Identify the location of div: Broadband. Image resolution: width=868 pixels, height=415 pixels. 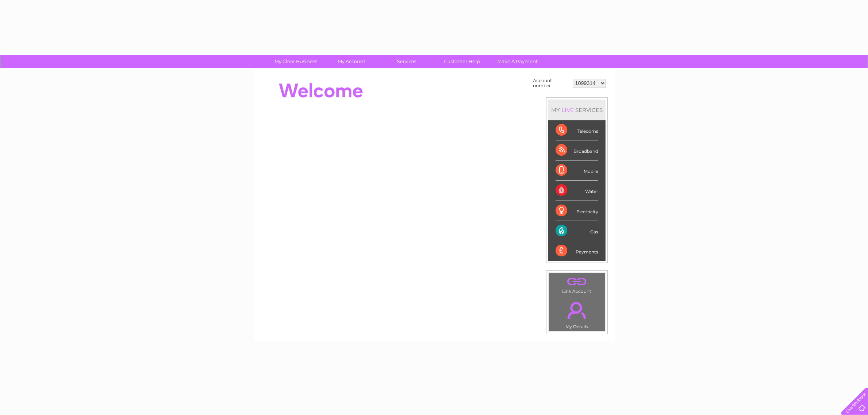
(577, 151).